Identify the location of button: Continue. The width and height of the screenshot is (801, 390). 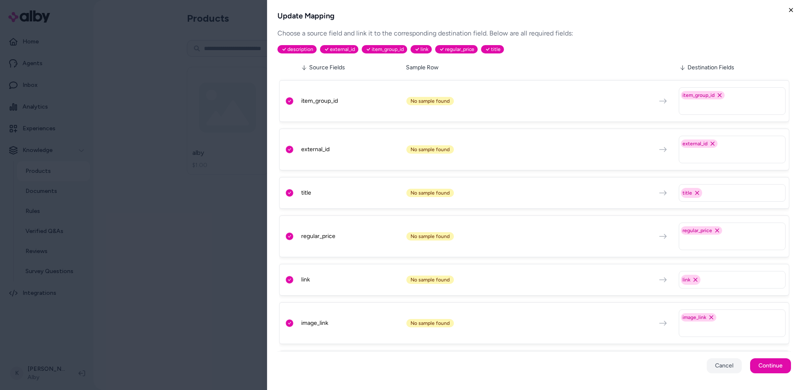
(771, 366).